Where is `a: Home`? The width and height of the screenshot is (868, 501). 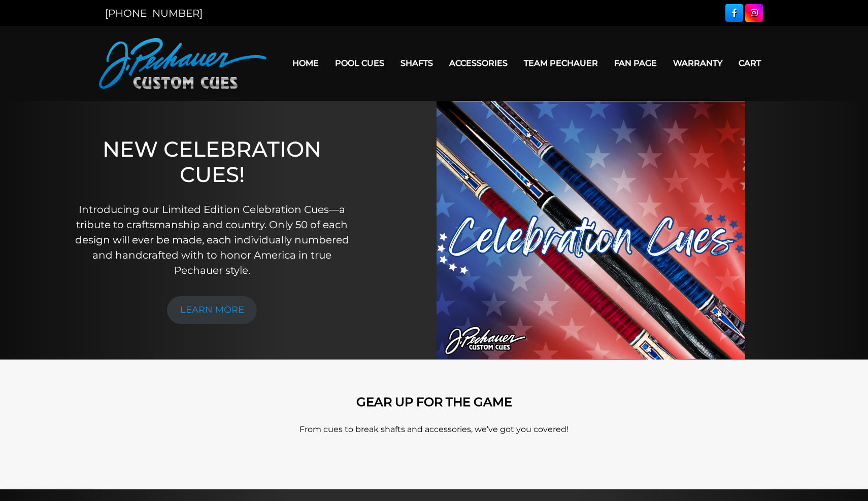
a: Home is located at coordinates (306, 63).